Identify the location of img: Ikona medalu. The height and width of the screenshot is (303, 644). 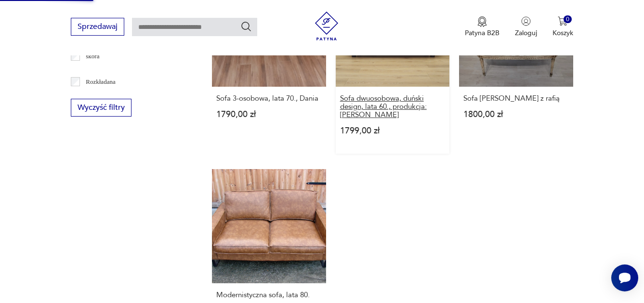
(482, 22).